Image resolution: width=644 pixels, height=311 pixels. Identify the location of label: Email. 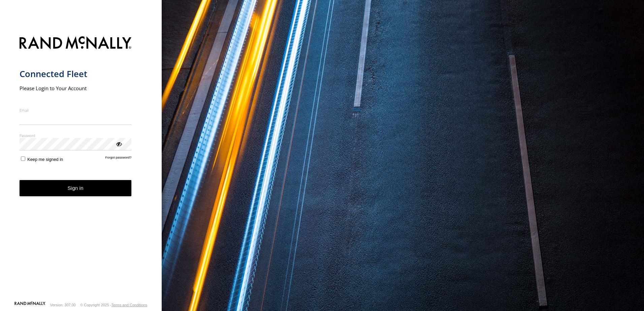
(76, 110).